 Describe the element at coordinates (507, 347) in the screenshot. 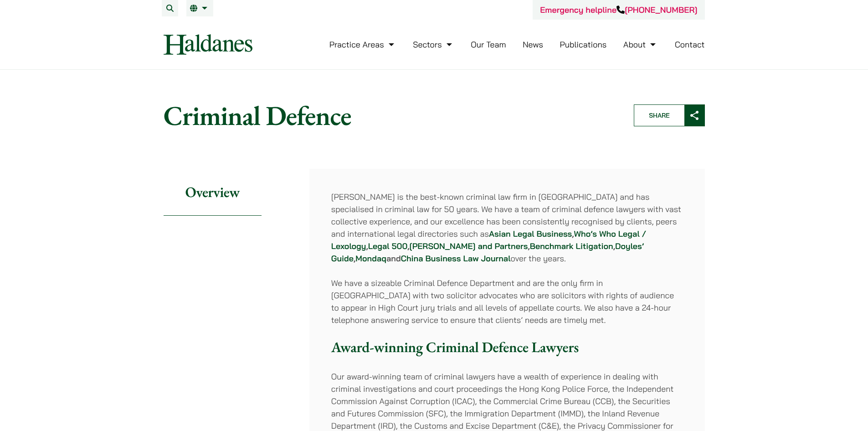

I see `h3: Award-winning Criminal Defence Lawyers` at that location.